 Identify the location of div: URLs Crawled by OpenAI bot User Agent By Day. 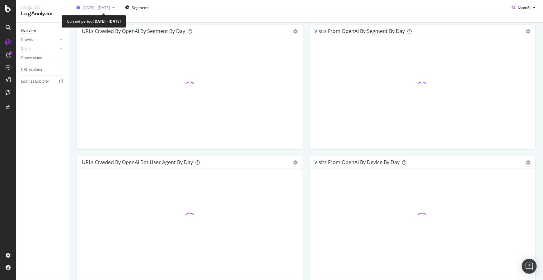
(137, 162).